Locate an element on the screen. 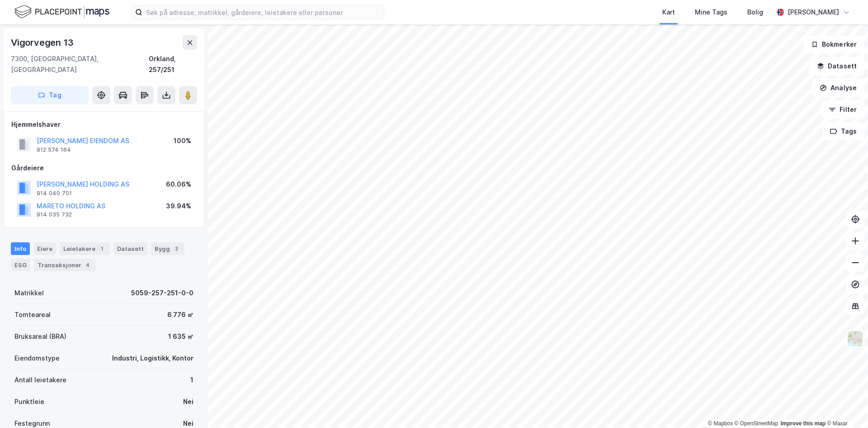 The width and height of the screenshot is (868, 428). div: Vigorvegen 13 is located at coordinates (43, 42).